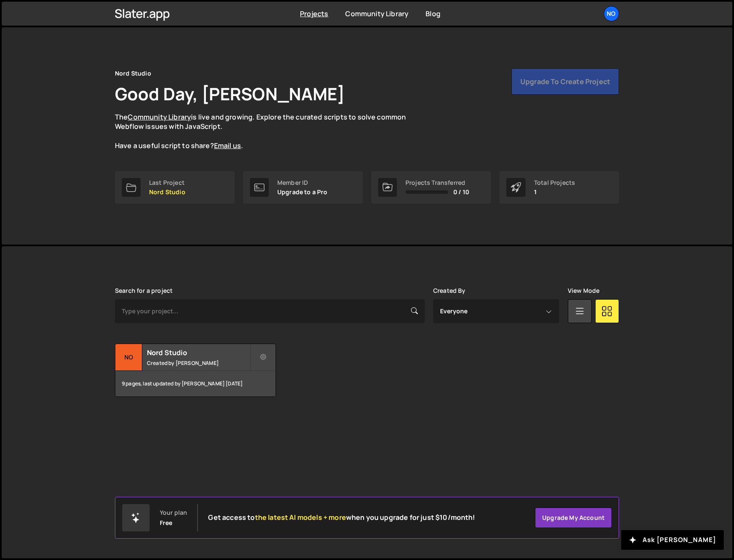  I want to click on label: View Mode, so click(583, 291).